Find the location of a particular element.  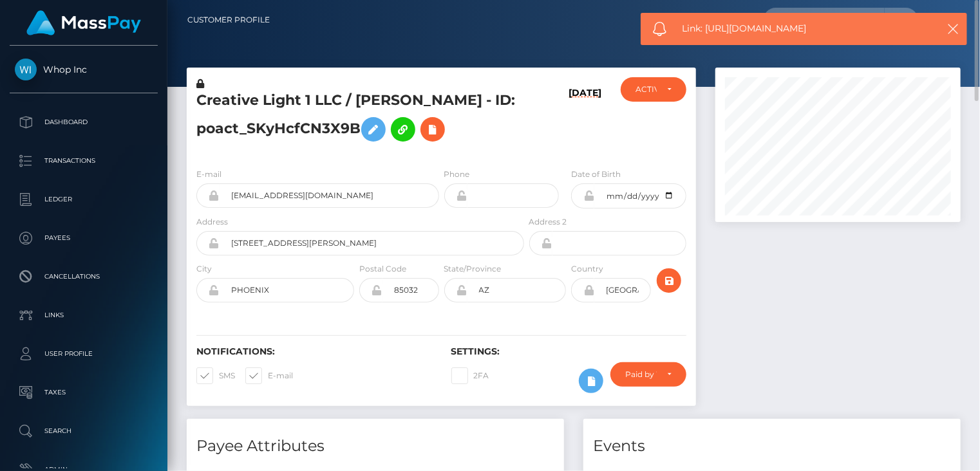

p: Cancellations is located at coordinates (83, 276).